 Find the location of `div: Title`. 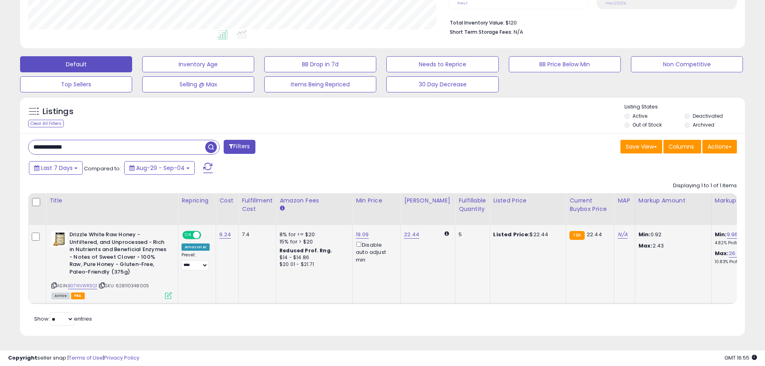

div: Title is located at coordinates (112, 200).